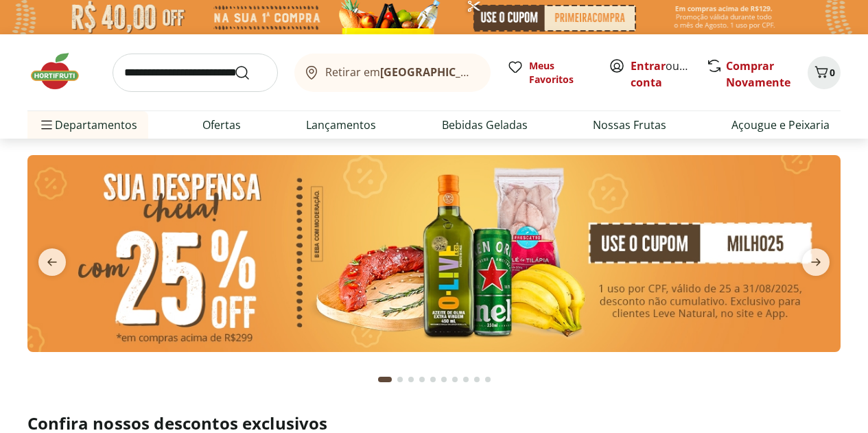 The image size is (868, 433). What do you see at coordinates (824, 73) in the screenshot?
I see `button: Carrinho` at bounding box center [824, 73].